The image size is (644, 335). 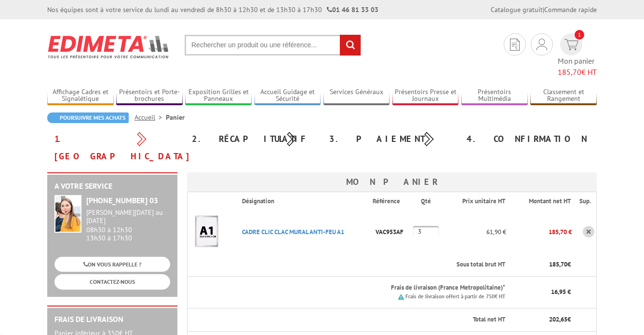 What do you see at coordinates (517, 9) in the screenshot?
I see `a: Catalogue gratuit` at bounding box center [517, 9].